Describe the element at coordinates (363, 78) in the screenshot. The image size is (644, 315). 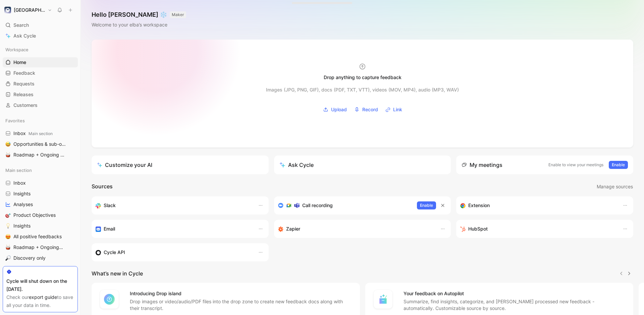
I see `div: Drop anything to capture feedback` at that location.